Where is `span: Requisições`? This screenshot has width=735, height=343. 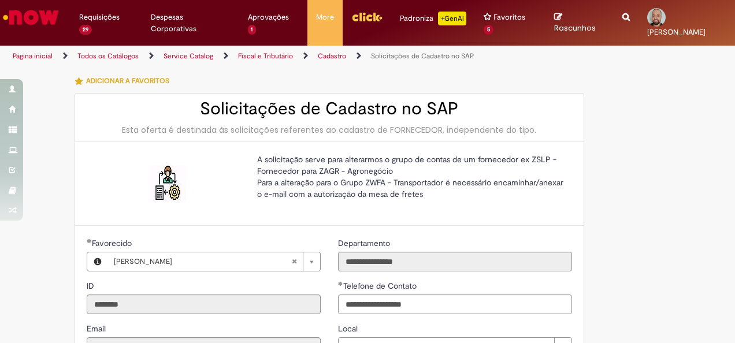
span: Requisições is located at coordinates (99, 17).